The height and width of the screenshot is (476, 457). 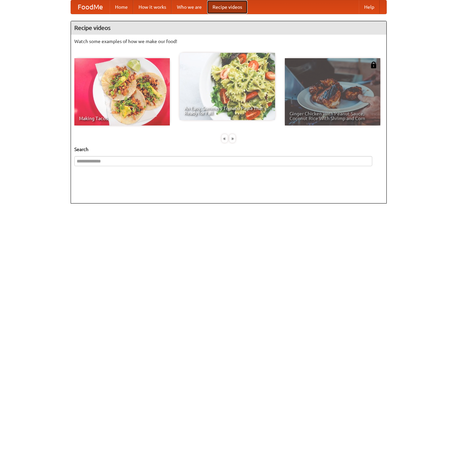 I want to click on img: 483408.png, so click(x=373, y=65).